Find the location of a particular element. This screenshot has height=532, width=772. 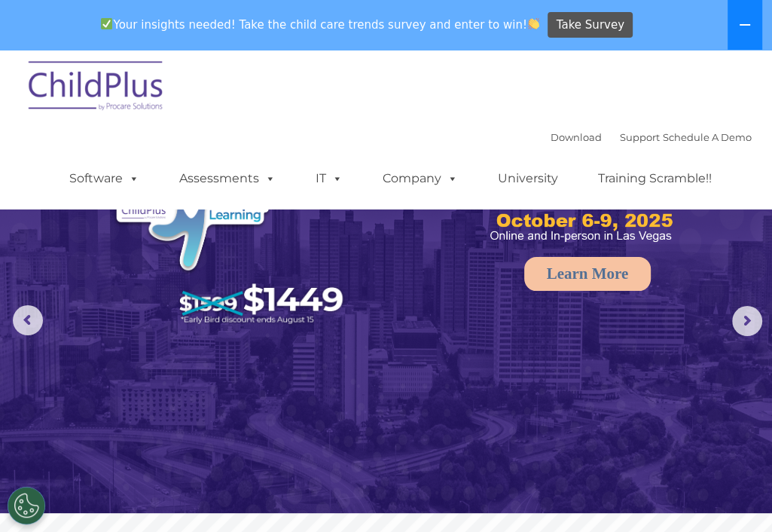

a: Take Survey is located at coordinates (590, 25).